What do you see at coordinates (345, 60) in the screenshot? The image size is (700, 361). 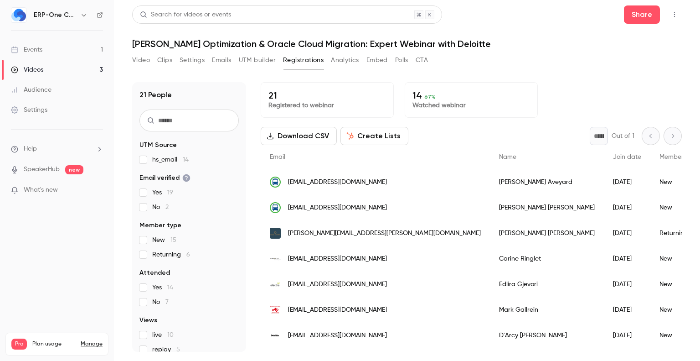 I see `button: Analytics` at bounding box center [345, 60].